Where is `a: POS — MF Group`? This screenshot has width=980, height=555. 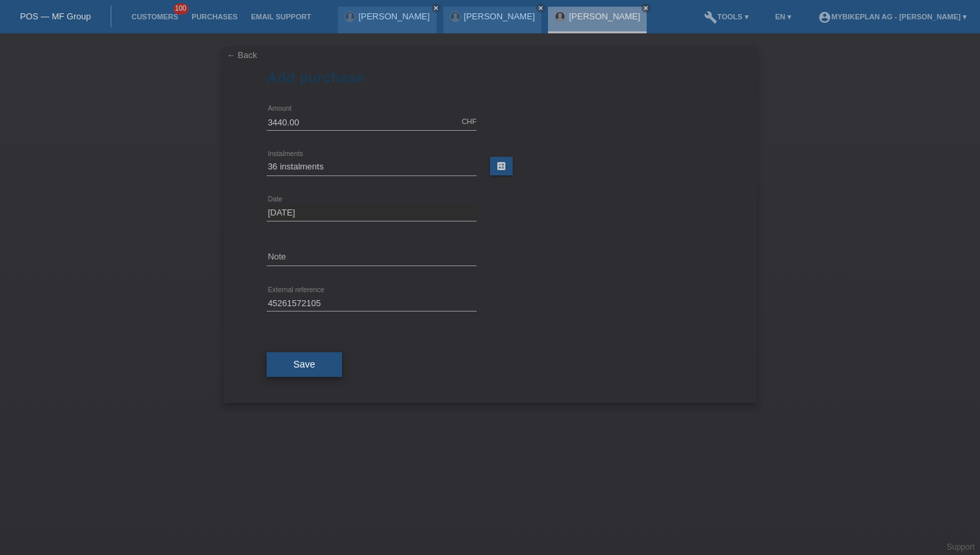
a: POS — MF Group is located at coordinates (56, 16).